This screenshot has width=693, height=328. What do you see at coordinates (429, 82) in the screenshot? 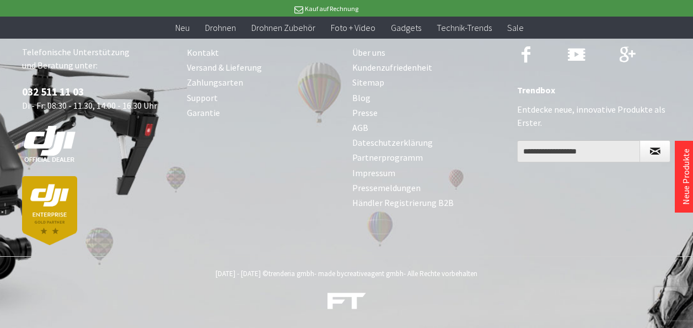
I see `a: Sitemap` at bounding box center [429, 82].